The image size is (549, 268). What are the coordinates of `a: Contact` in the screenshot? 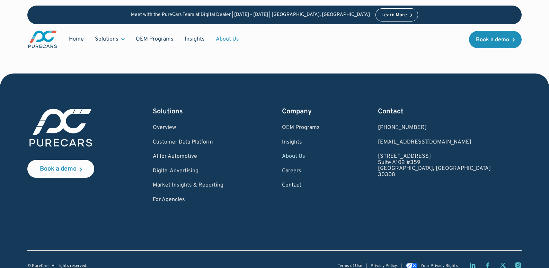 It's located at (301, 185).